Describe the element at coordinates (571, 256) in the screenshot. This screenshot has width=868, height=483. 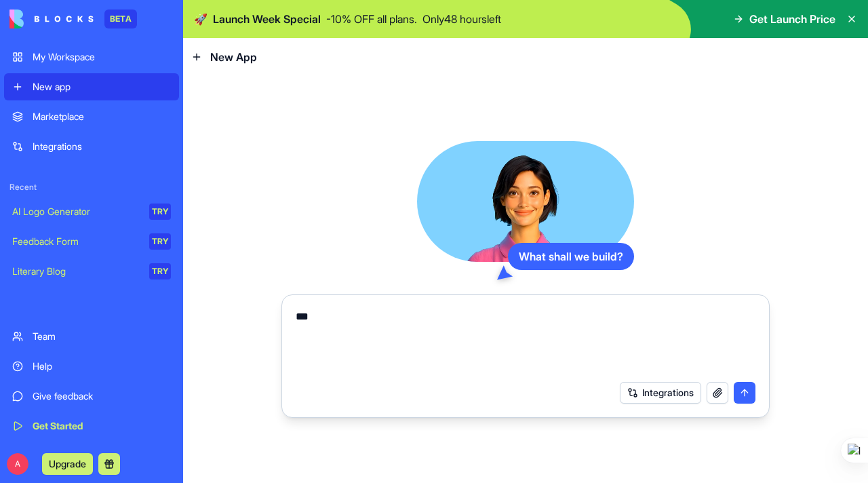
I see `div: What shall we build?` at that location.